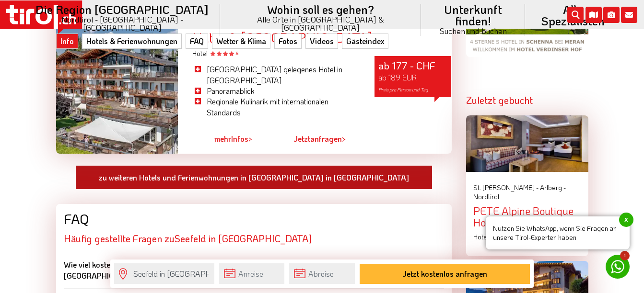 This screenshot has width=644, height=293. What do you see at coordinates (222, 138) in the screenshot?
I see `span: mehr` at bounding box center [222, 138].